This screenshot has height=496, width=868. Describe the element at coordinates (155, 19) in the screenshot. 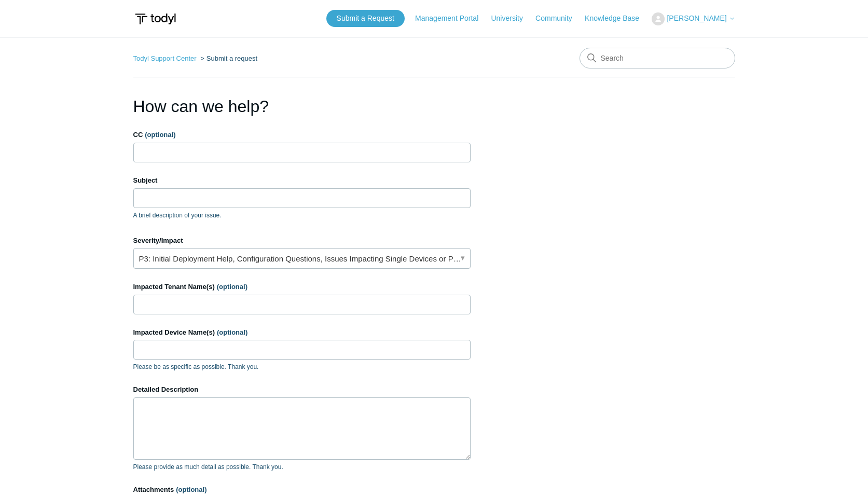

I see `img: Todyl Support Center Help Center home page` at that location.